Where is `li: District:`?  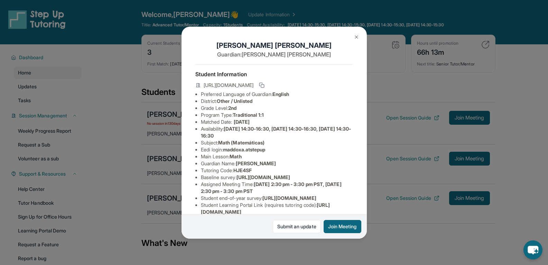 li: District: is located at coordinates (277, 101).